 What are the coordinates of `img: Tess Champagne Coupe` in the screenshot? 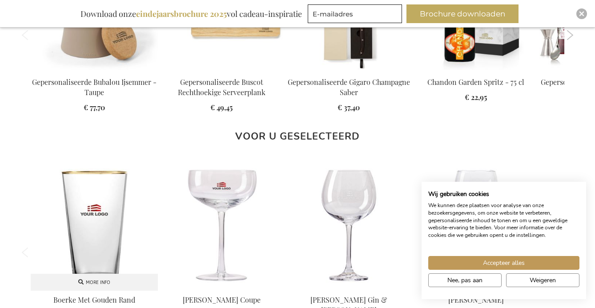 It's located at (221, 225).